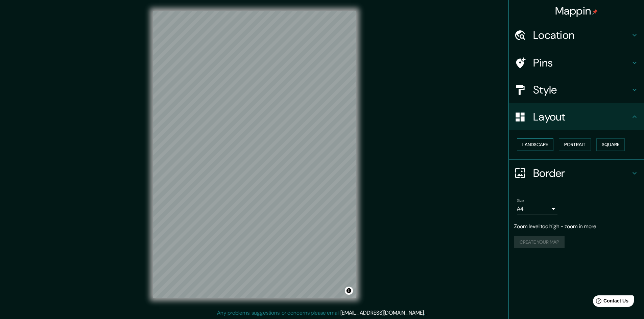 This screenshot has width=644, height=319. Describe the element at coordinates (321, 313) in the screenshot. I see `p: Any problems, suggestions, or concerns please email .` at that location.